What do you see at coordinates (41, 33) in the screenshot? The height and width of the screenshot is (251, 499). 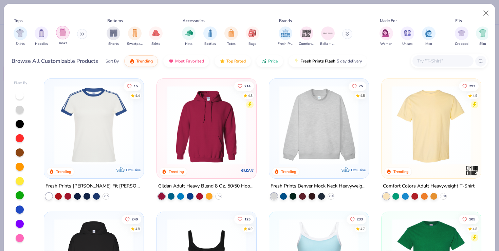 I see `img: Hoodies Image` at bounding box center [41, 33].